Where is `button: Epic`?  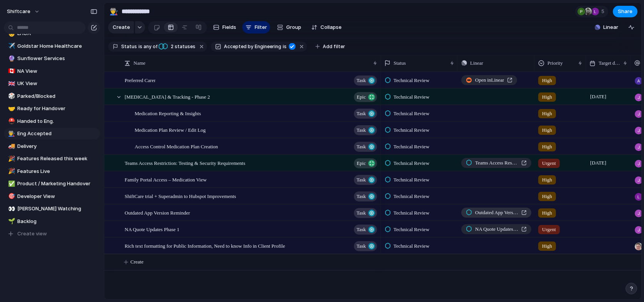 button: Epic is located at coordinates (365, 163).